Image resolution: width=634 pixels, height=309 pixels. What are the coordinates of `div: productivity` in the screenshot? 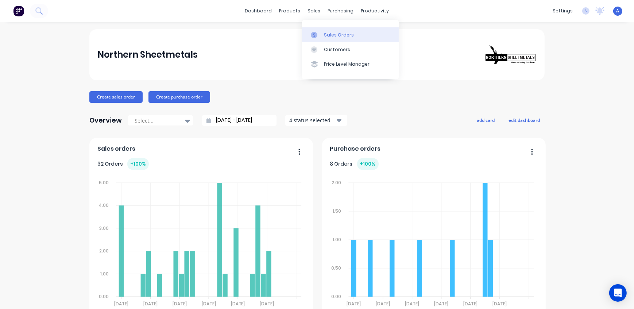 It's located at (375, 11).